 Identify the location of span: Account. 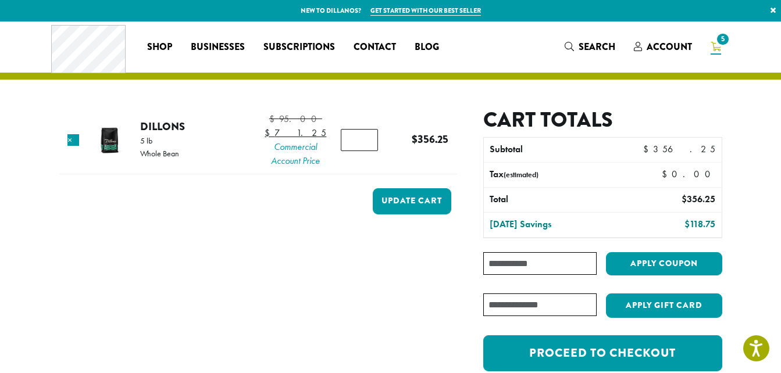
(669, 47).